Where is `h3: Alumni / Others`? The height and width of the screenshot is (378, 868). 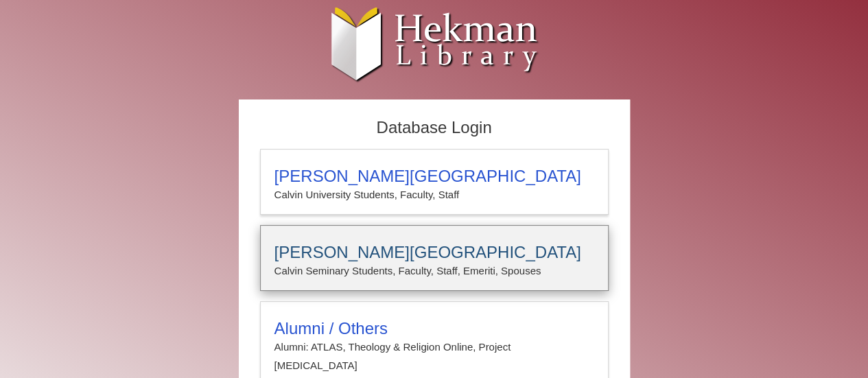
h3: Alumni / Others is located at coordinates (434, 329).